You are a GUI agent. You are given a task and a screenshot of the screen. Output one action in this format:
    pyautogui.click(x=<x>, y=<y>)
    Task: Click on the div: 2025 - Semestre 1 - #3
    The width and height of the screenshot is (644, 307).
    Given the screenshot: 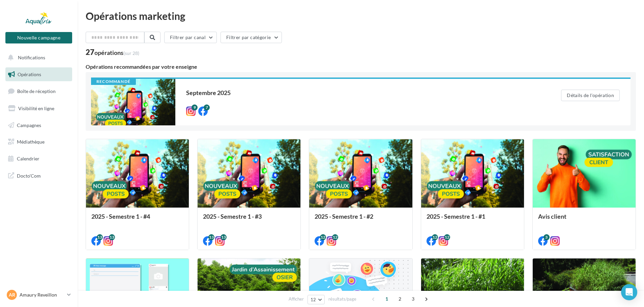 What is the action you would take?
    pyautogui.click(x=249, y=220)
    